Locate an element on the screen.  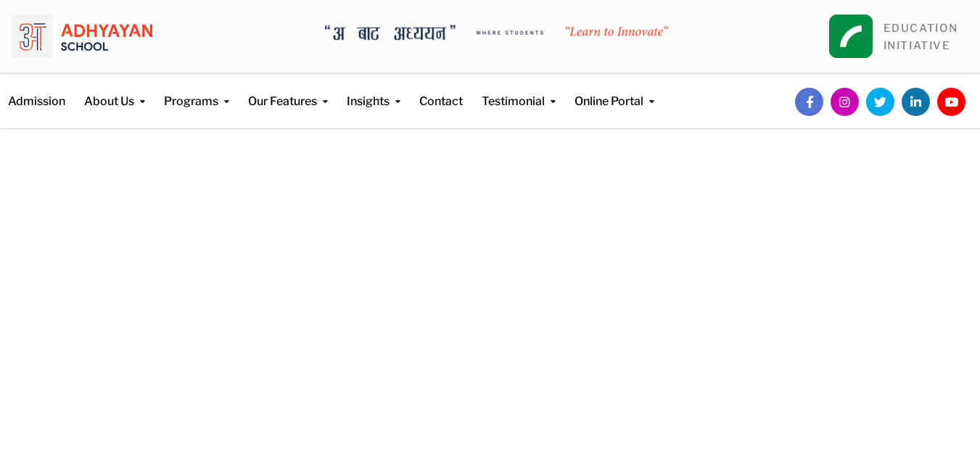
a: EDUCATIONINITIATIVE is located at coordinates (920, 37).